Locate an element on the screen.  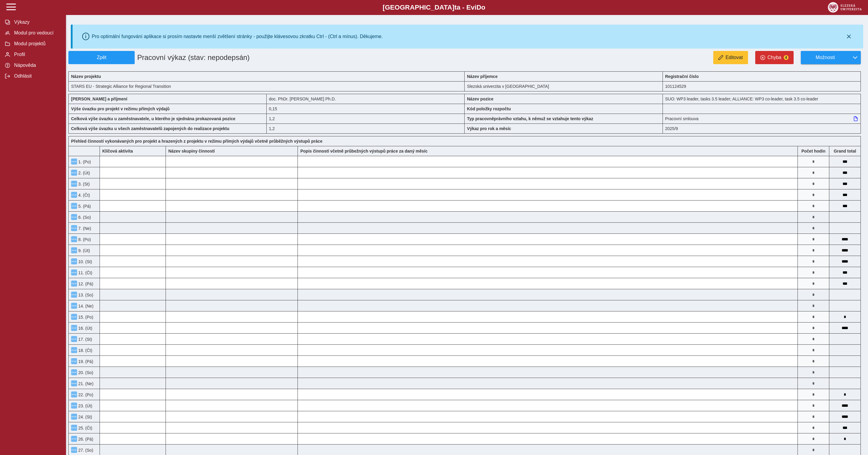
span: Editovat is located at coordinates (734, 58).